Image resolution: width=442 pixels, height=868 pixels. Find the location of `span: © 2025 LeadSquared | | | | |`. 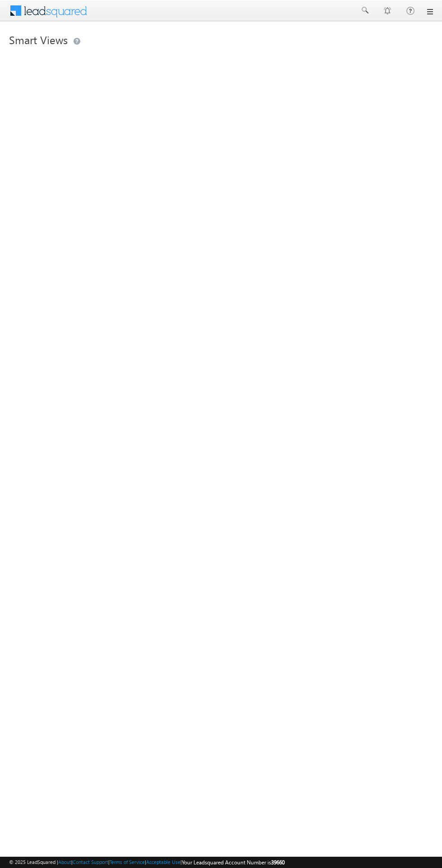

span: © 2025 LeadSquared | | | | | is located at coordinates (147, 862).